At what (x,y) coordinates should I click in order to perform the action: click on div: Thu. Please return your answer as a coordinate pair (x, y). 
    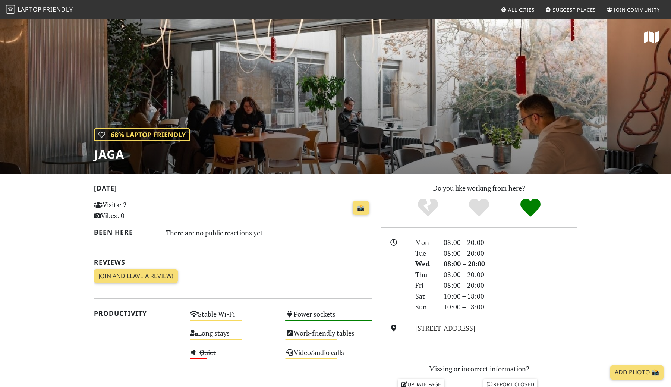
    Looking at the image, I should click on (425, 274).